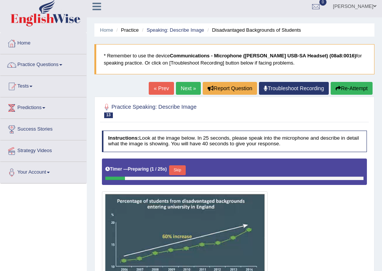 This screenshot has width=382, height=271. I want to click on a: Predictions, so click(43, 107).